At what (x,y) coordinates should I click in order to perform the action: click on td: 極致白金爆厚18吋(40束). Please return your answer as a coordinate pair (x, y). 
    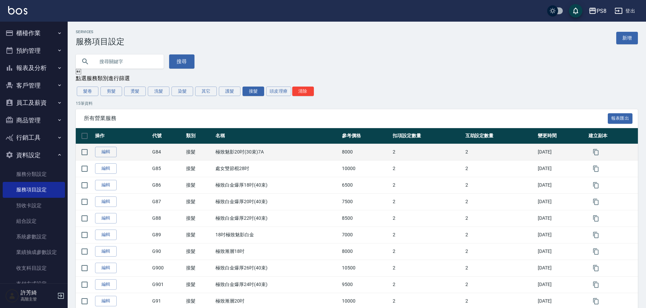
    Looking at the image, I should click on (277, 185).